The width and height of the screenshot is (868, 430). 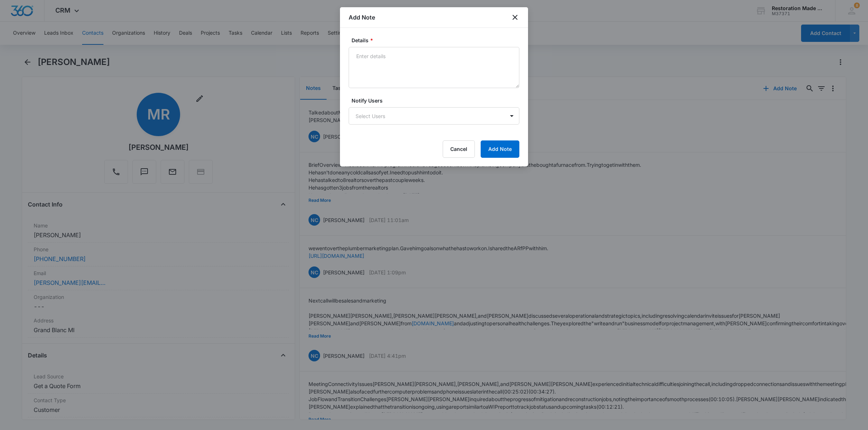 What do you see at coordinates (515, 18) in the screenshot?
I see `button: close` at bounding box center [515, 18].